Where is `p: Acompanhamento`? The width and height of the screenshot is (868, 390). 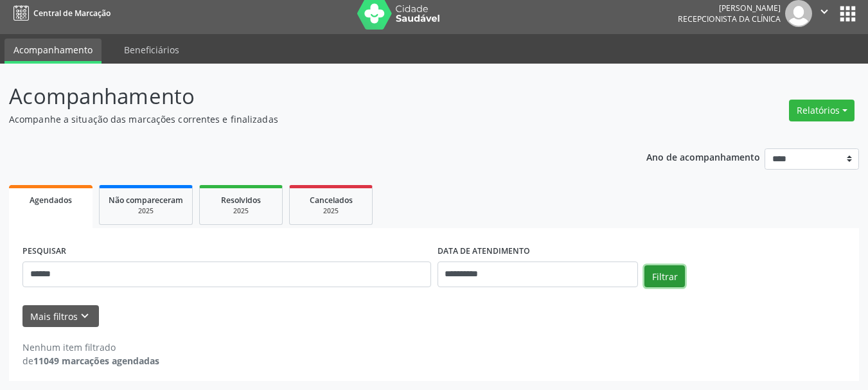 p: Acompanhamento is located at coordinates (307, 96).